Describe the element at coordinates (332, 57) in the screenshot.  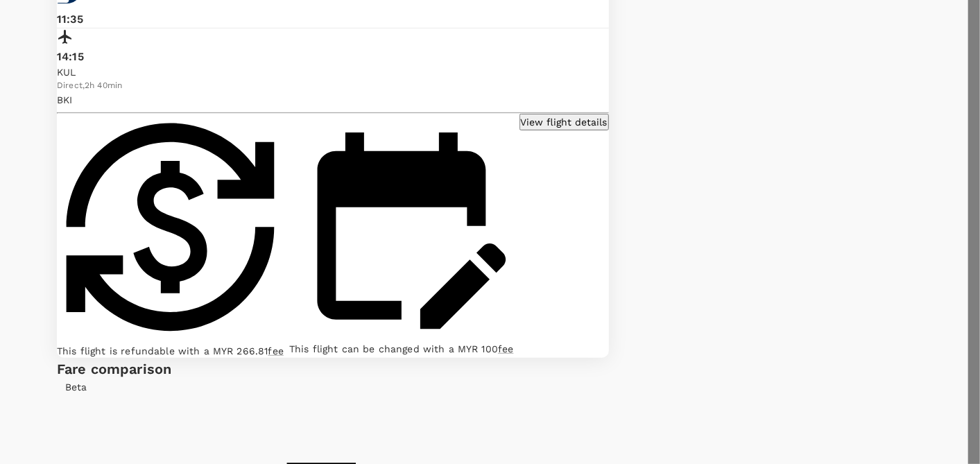
I see `p: 14:15` at that location.